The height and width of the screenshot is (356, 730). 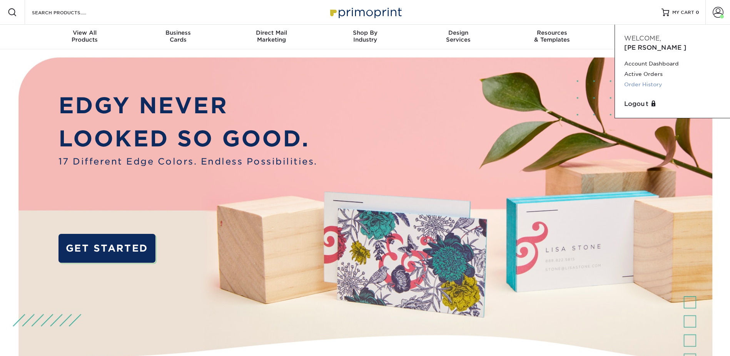 I want to click on div: Products, so click(x=85, y=36).